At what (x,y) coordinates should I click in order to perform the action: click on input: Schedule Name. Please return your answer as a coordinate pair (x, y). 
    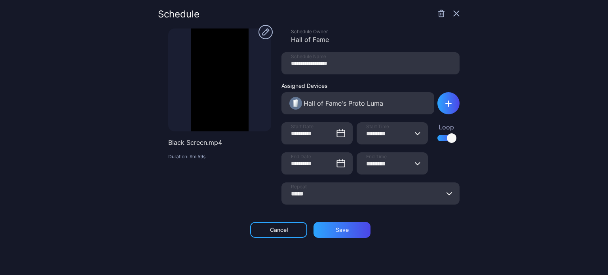
    Looking at the image, I should click on (370, 63).